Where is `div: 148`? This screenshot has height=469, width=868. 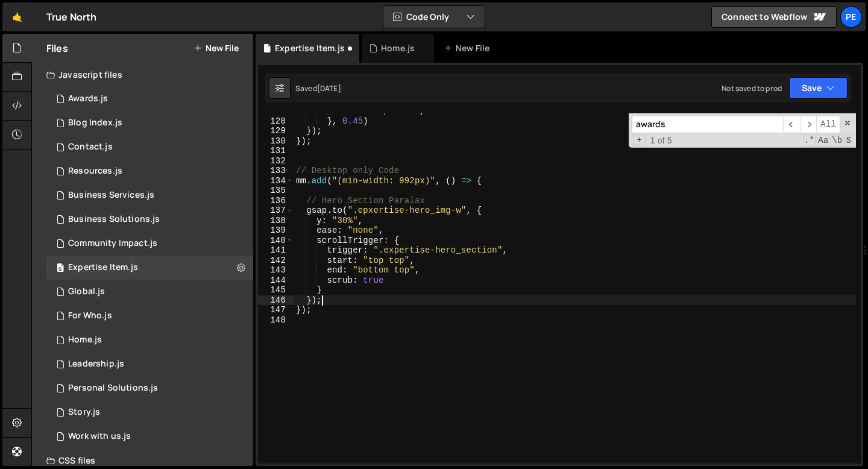
div: 148 is located at coordinates (275, 320).